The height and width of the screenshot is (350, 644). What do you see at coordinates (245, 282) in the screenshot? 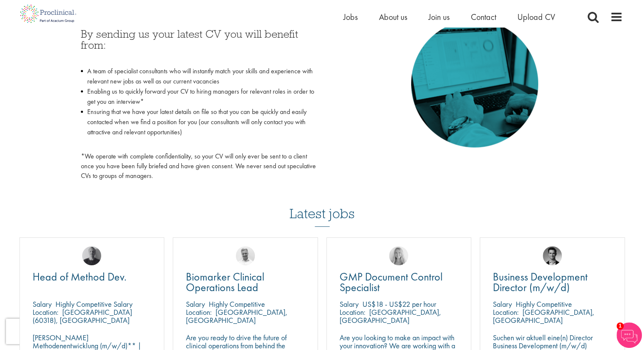
I see `a: Biomarker Clinical Operations Lead` at bounding box center [245, 282].